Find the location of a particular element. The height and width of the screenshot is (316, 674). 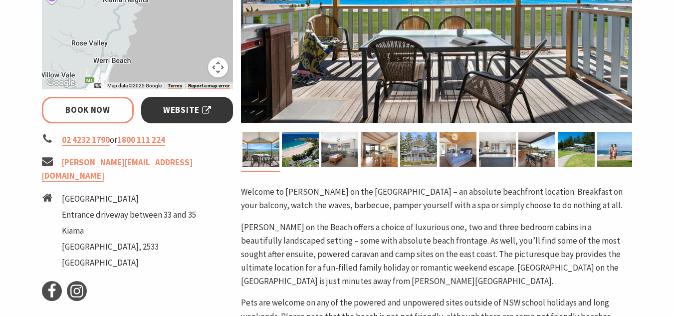

a: 02 4232 1790 is located at coordinates (86, 140).